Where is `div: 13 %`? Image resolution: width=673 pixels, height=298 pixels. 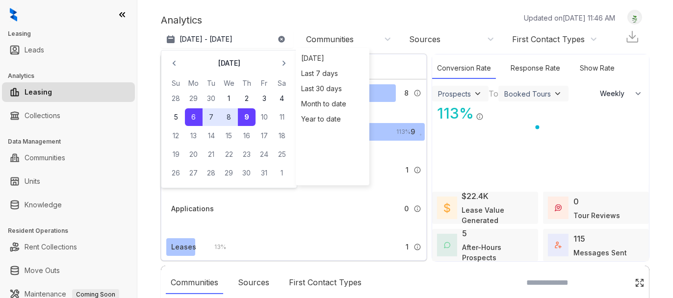
div: 13 % is located at coordinates (215, 247).